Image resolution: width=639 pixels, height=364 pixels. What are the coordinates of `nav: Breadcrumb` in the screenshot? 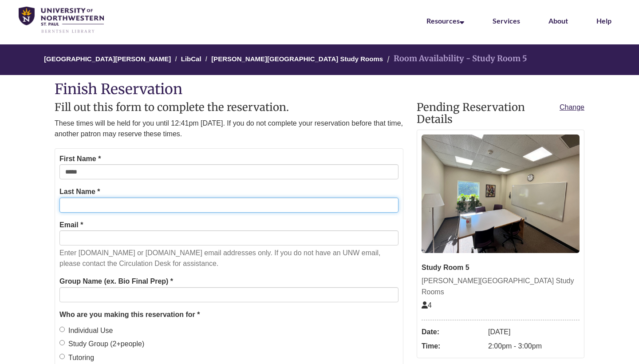 It's located at (320, 59).